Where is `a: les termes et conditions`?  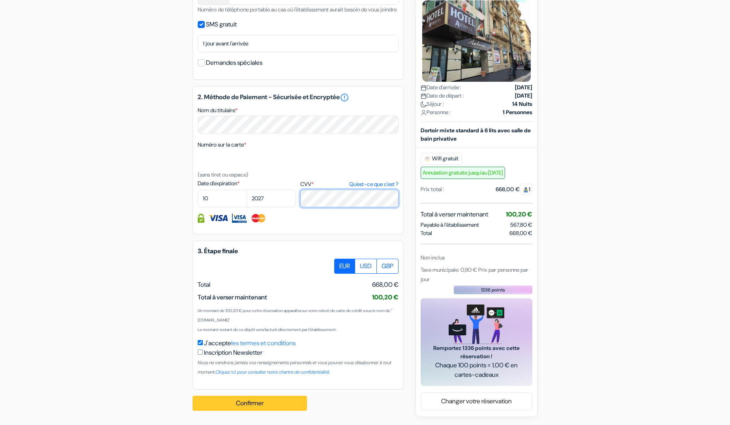
a: les termes et conditions is located at coordinates (263, 343).